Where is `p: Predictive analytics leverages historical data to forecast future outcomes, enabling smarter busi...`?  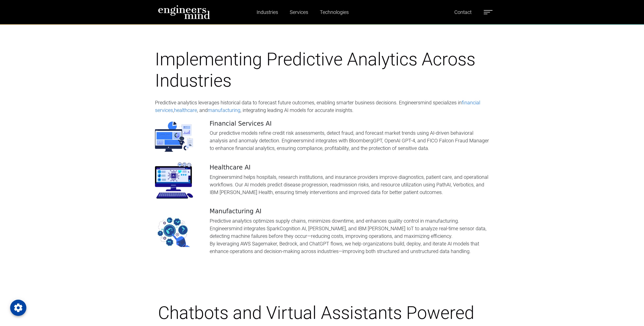
p: Predictive analytics leverages historical data to forecast future outcomes, enabling smarter busi... is located at coordinates (322, 106).